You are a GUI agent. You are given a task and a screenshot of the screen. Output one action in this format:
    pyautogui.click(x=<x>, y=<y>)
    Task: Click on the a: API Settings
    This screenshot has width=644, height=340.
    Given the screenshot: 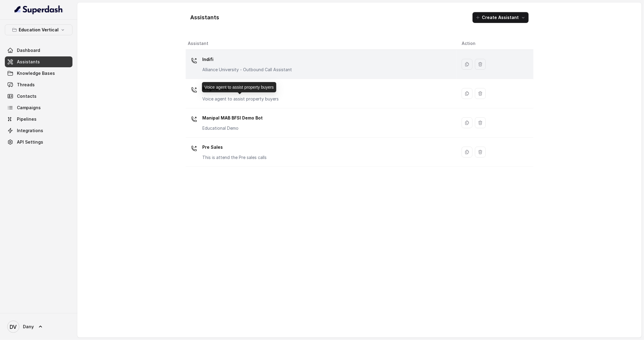 What is the action you would take?
    pyautogui.click(x=39, y=142)
    